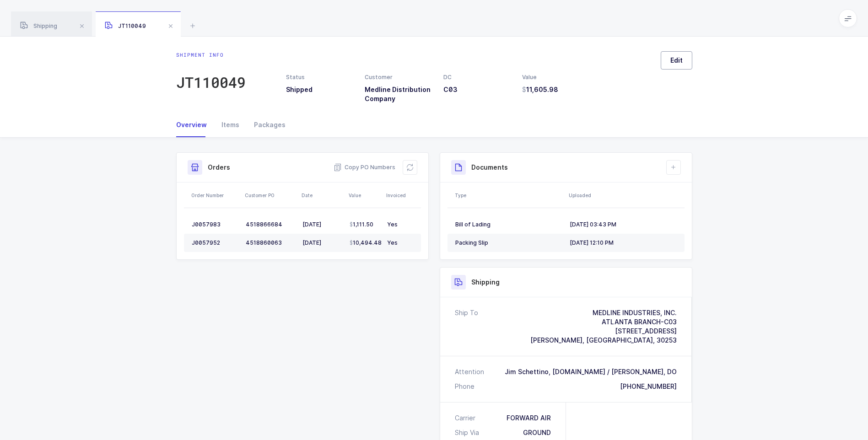 This screenshot has width=868, height=440. Describe the element at coordinates (676, 60) in the screenshot. I see `button: Edit` at that location.